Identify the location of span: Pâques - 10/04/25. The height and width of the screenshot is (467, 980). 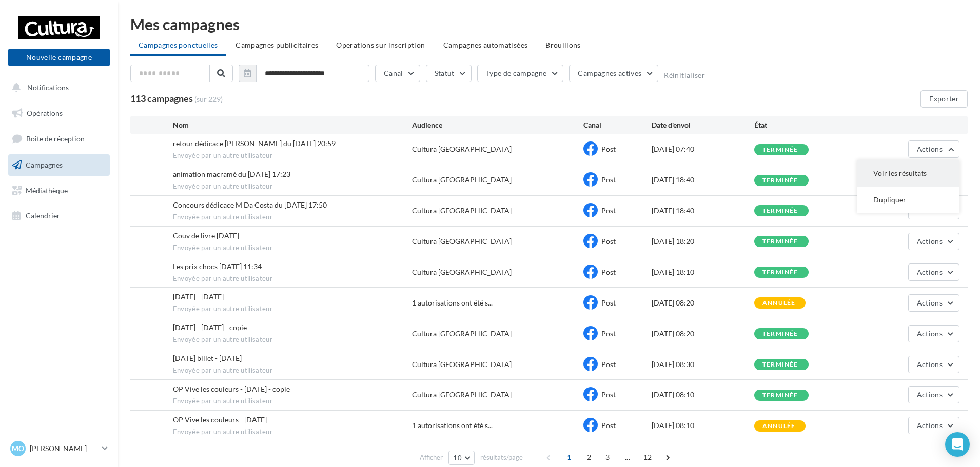
(198, 297).